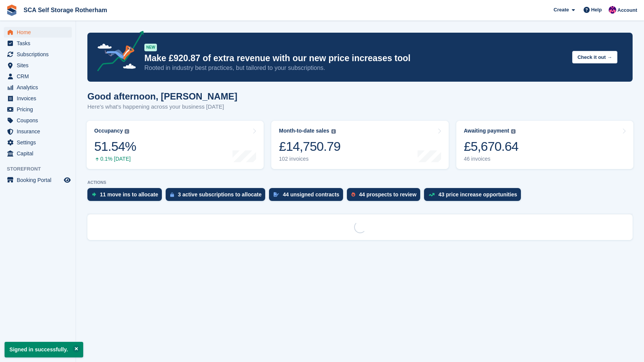 The width and height of the screenshot is (644, 362). Describe the element at coordinates (40, 153) in the screenshot. I see `span: Capital` at that location.